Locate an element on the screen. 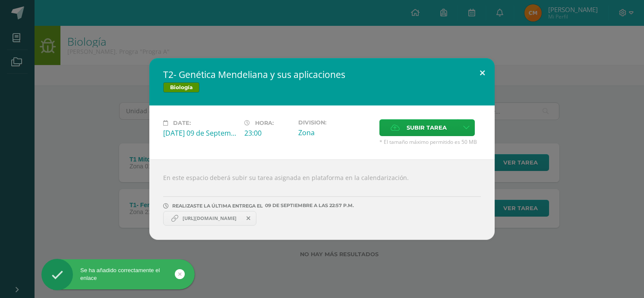 Image resolution: width=644 pixels, height=298 pixels. button: Close (Esc) is located at coordinates (482, 73).